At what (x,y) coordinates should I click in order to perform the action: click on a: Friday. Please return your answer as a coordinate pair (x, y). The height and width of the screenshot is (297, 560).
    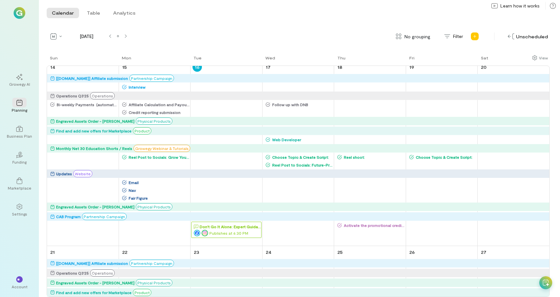
    Looking at the image, I should click on (411, 60).